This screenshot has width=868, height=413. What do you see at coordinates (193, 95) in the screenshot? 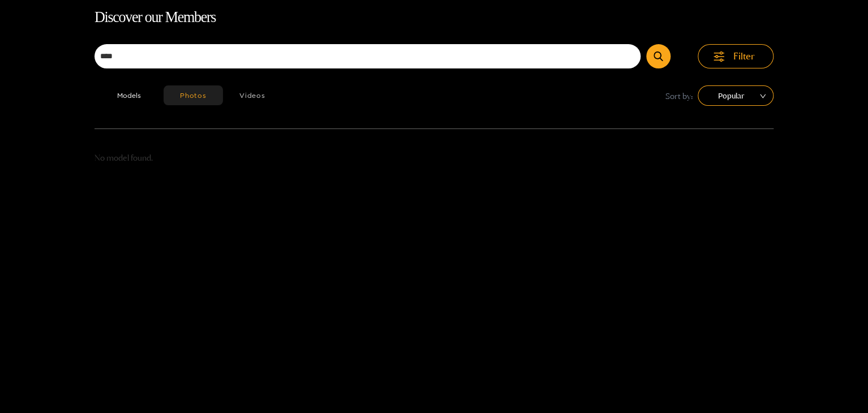
I see `button: Photos` at bounding box center [193, 95].